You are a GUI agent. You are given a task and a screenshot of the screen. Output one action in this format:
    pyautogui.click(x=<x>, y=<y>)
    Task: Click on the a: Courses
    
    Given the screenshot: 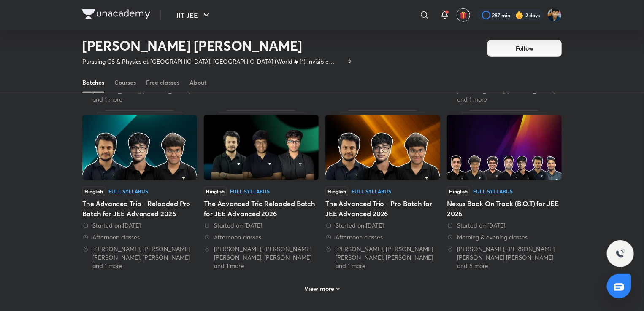 What is the action you would take?
    pyautogui.click(x=125, y=83)
    